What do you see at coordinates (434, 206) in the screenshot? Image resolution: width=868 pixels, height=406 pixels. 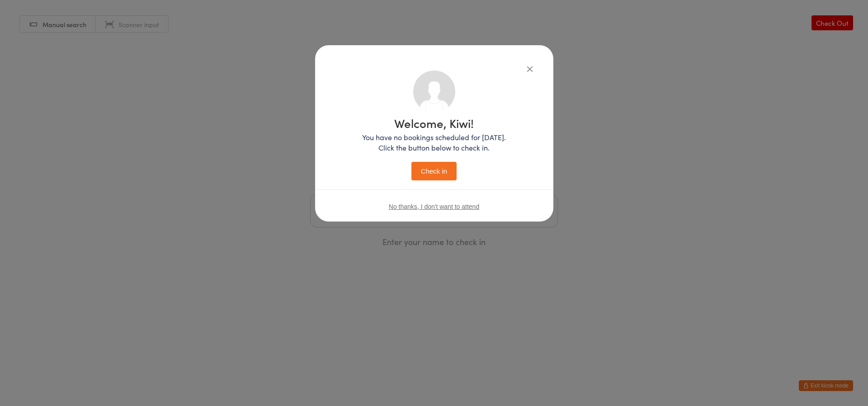 I see `span: No thanks, I don't want to attend` at bounding box center [434, 206].